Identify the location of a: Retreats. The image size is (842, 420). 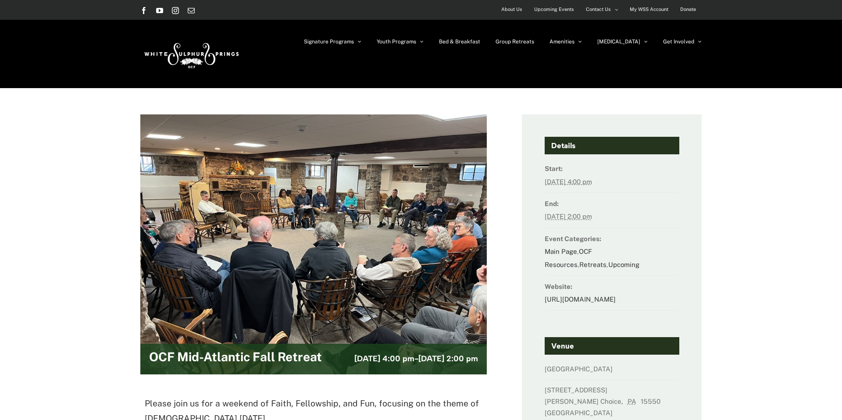
(593, 265).